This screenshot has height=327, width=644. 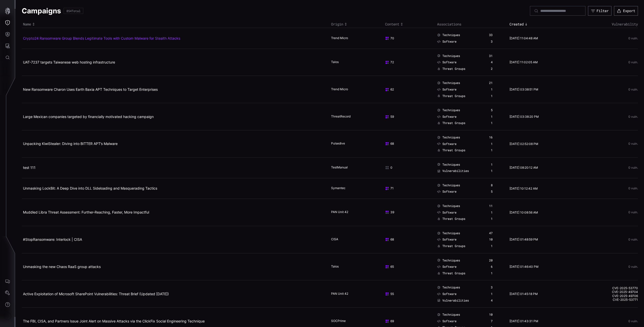 What do you see at coordinates (607, 288) in the screenshot?
I see `a: CVE-2025-53770` at bounding box center [607, 288].